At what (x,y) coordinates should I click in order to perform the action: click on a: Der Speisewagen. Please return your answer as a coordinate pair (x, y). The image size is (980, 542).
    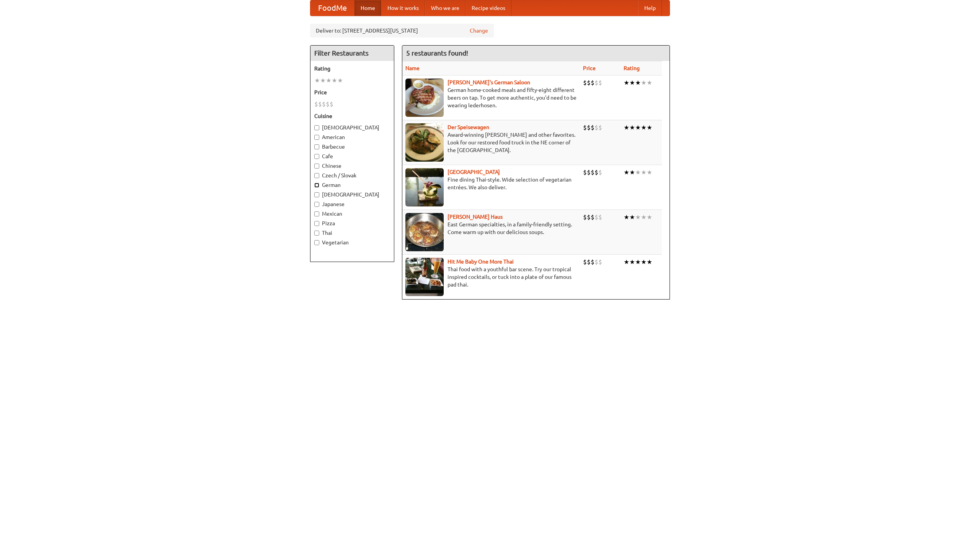
    Looking at the image, I should click on (468, 127).